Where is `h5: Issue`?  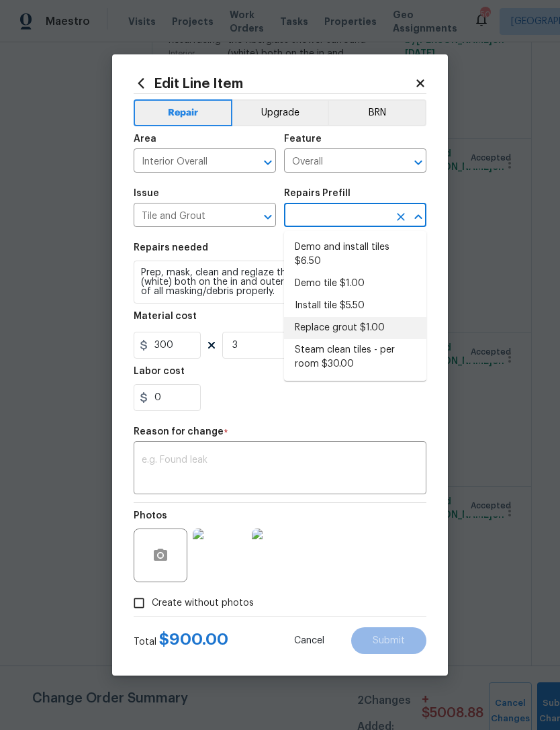
h5: Issue is located at coordinates (147, 193).